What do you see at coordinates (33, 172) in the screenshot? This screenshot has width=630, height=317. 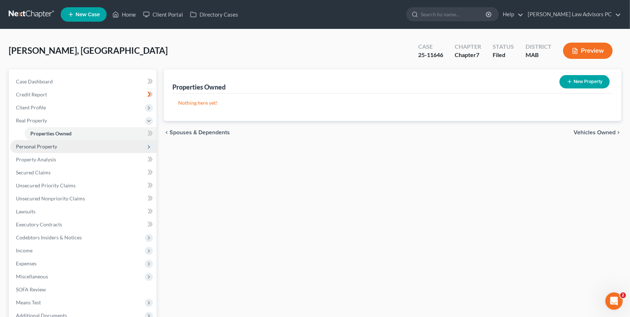 I see `span: Secured Claims` at bounding box center [33, 172].